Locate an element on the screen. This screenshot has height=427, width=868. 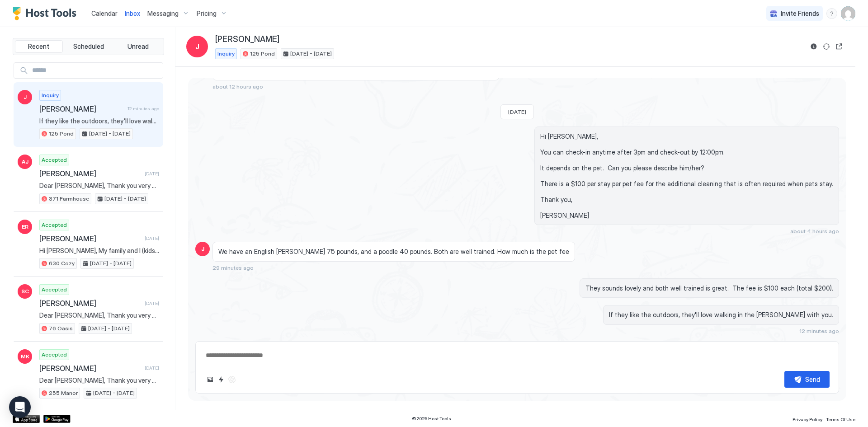
button: Quick reply is located at coordinates (221, 380).